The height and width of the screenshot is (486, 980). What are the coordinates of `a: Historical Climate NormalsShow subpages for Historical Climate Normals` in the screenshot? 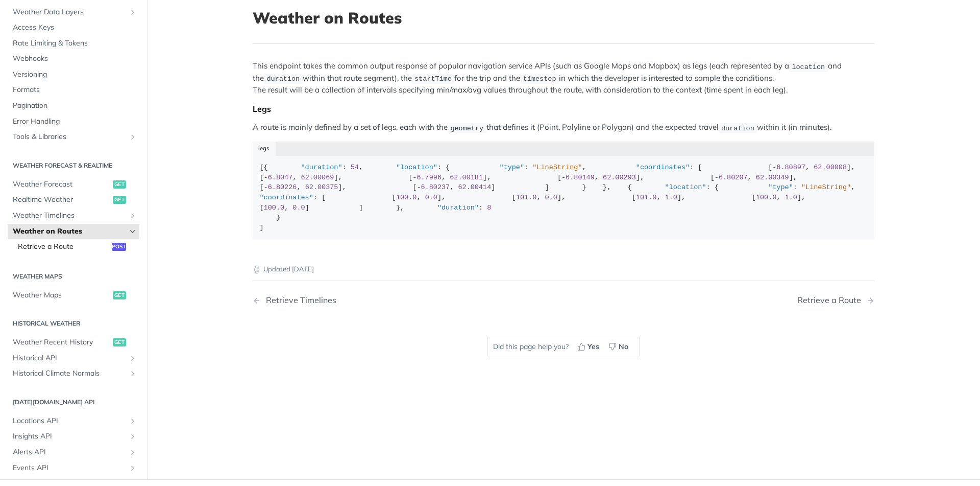 It's located at (74, 373).